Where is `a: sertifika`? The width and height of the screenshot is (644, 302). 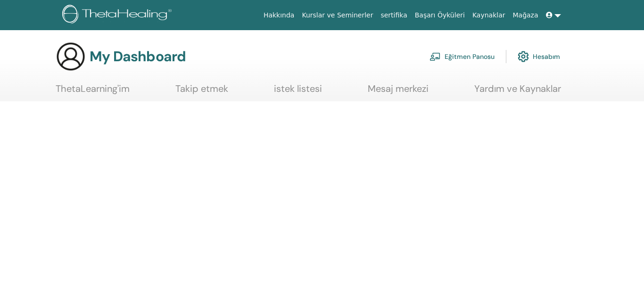 a: sertifika is located at coordinates (393, 15).